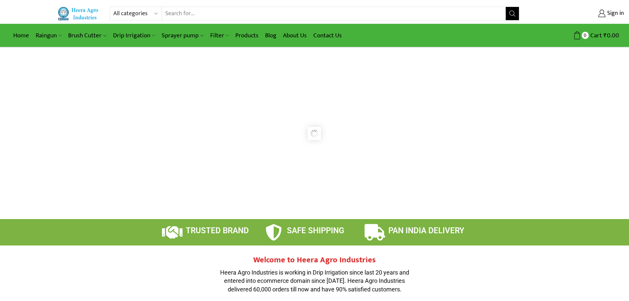 Image resolution: width=629 pixels, height=301 pixels. Describe the element at coordinates (512, 14) in the screenshot. I see `button: Search button` at that location.